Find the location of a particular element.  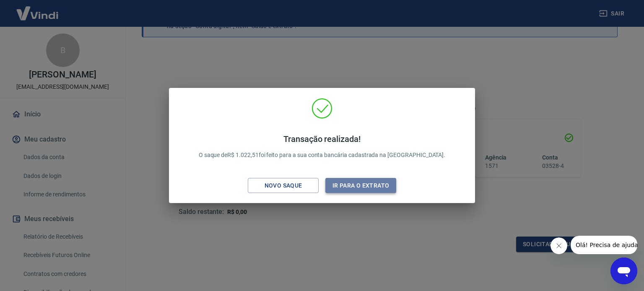

button: Novo saque is located at coordinates (283, 186).